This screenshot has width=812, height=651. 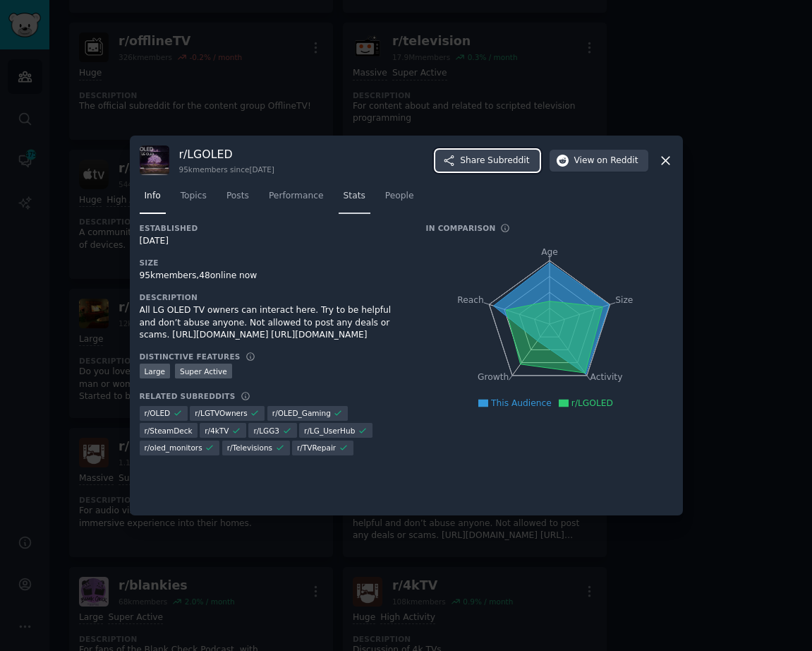 I want to click on h3: Established, so click(x=273, y=228).